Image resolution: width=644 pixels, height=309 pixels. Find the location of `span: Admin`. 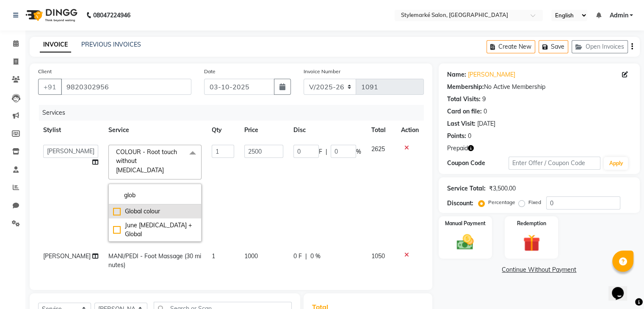

span: Admin is located at coordinates (618, 15).